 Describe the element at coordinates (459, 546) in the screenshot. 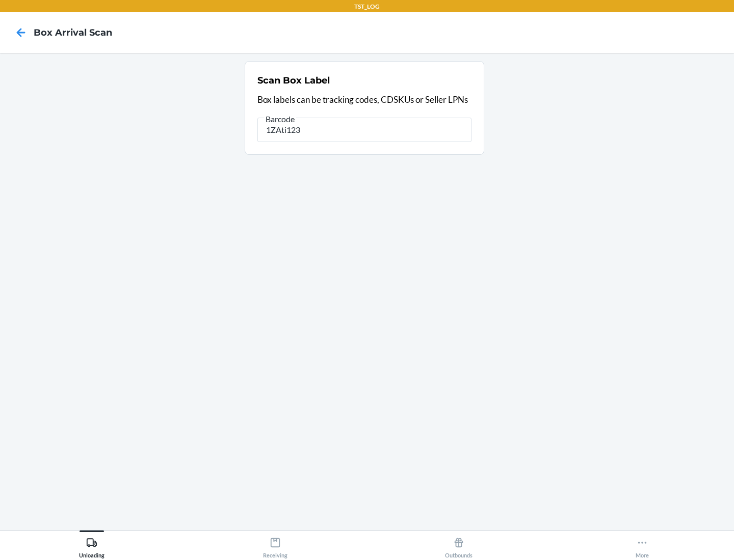

I see `div: Outbounds` at that location.